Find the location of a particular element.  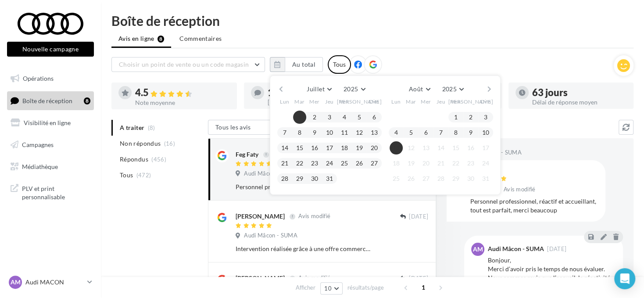

div: Feg Faty is located at coordinates (247, 155).